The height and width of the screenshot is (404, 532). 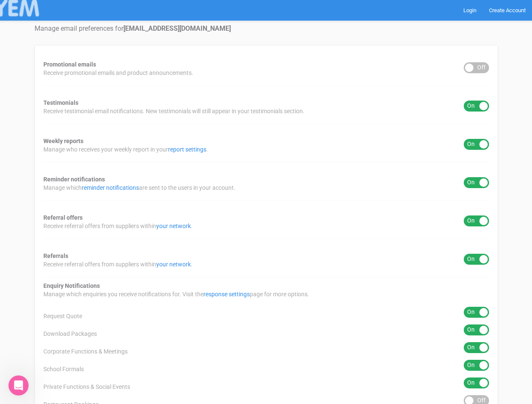 I want to click on strong: Referrals, so click(x=56, y=256).